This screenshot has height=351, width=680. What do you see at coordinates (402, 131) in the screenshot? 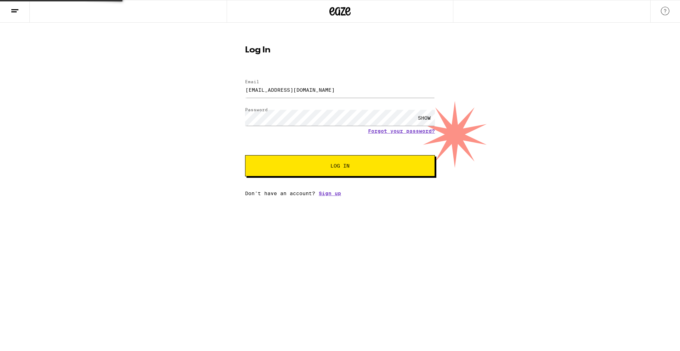
I see `a: Forgot your password?` at bounding box center [402, 131].